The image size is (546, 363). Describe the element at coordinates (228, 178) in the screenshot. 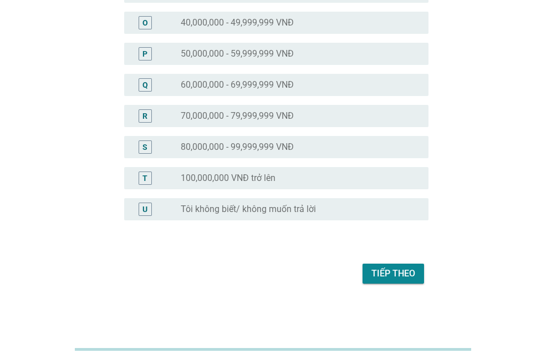

I see `label: 100,000,000 VNĐ trở lên` at that location.